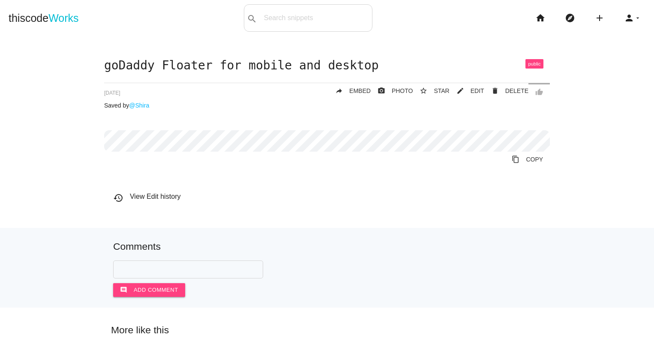 The width and height of the screenshot is (654, 359). I want to click on span: PHOTO, so click(402, 91).